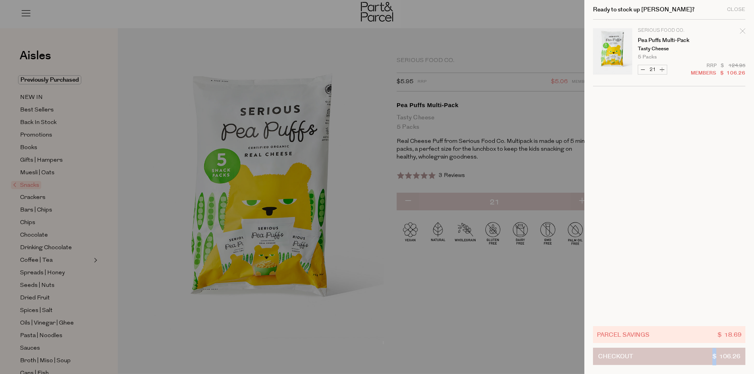 The height and width of the screenshot is (374, 754). Describe the element at coordinates (668, 40) in the screenshot. I see `a: Pea Puffs Multi-Pack` at that location.